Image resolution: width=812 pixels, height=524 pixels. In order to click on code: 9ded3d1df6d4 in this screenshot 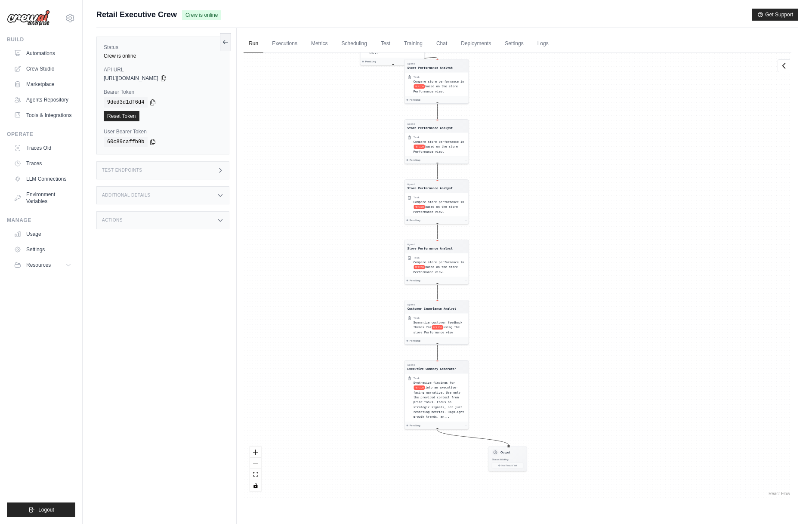, I will do `click(125, 102)`.